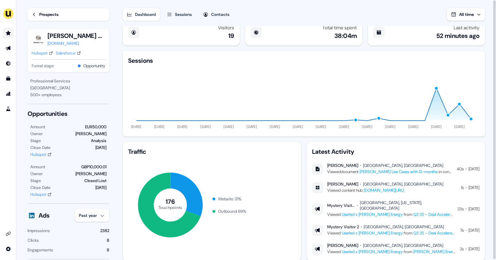  What do you see at coordinates (105, 230) in the screenshot?
I see `div: 2382` at bounding box center [105, 230].